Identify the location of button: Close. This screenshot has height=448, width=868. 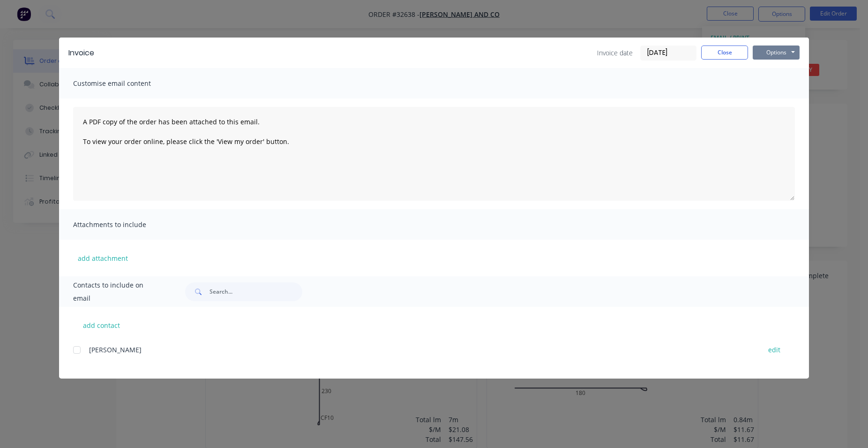
(725, 53).